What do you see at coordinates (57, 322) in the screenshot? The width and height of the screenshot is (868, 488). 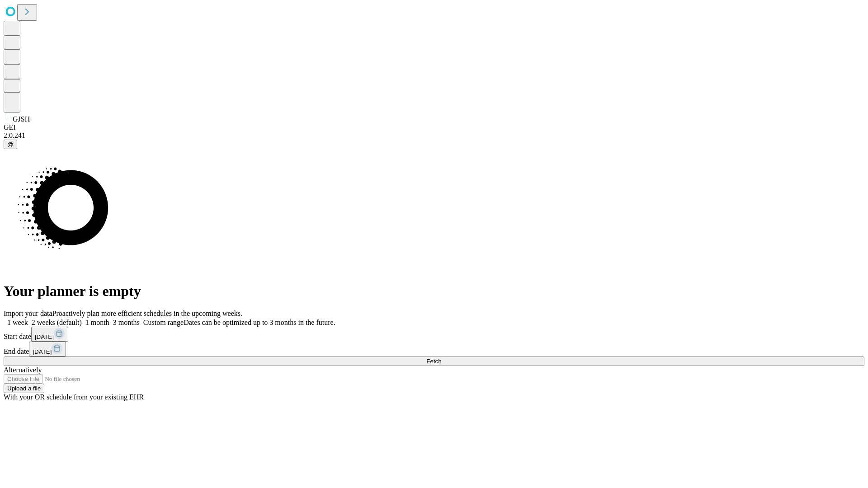 I see `span: 2 weeks (default)` at bounding box center [57, 322].